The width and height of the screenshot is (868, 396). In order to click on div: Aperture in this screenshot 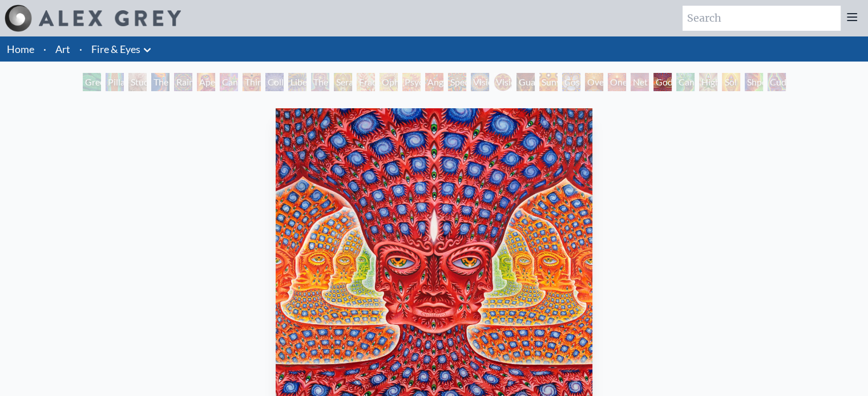, I will do `click(206, 82)`.